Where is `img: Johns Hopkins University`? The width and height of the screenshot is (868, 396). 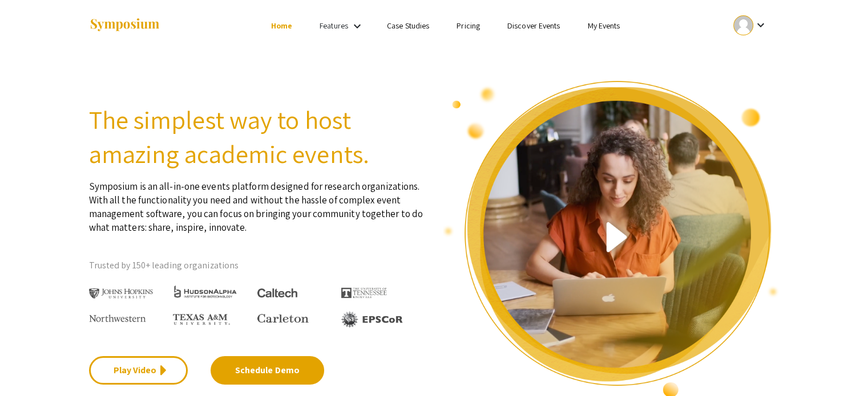
img: Johns Hopkins University is located at coordinates (121, 294).